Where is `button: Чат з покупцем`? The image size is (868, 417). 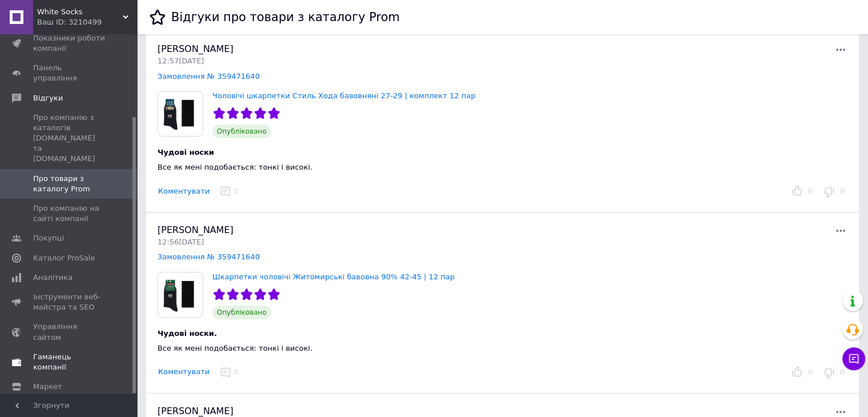
button: Чат з покупцем is located at coordinates (853, 359).